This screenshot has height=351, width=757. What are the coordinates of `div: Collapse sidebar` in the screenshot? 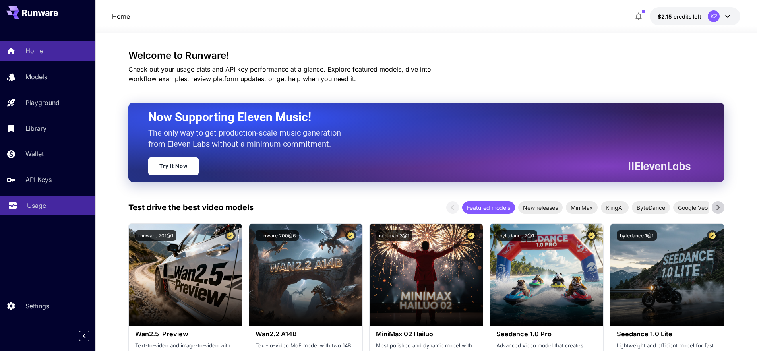 It's located at (90, 336).